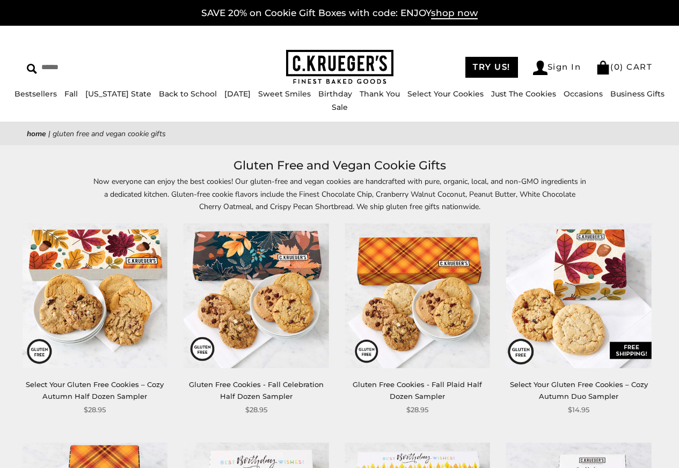 The height and width of the screenshot is (468, 679). I want to click on input: Search, so click(98, 67).